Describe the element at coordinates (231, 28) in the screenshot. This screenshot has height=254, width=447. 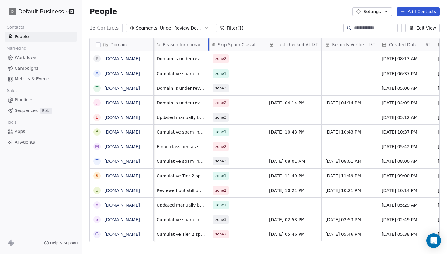
I see `button: Filter(1)` at that location.